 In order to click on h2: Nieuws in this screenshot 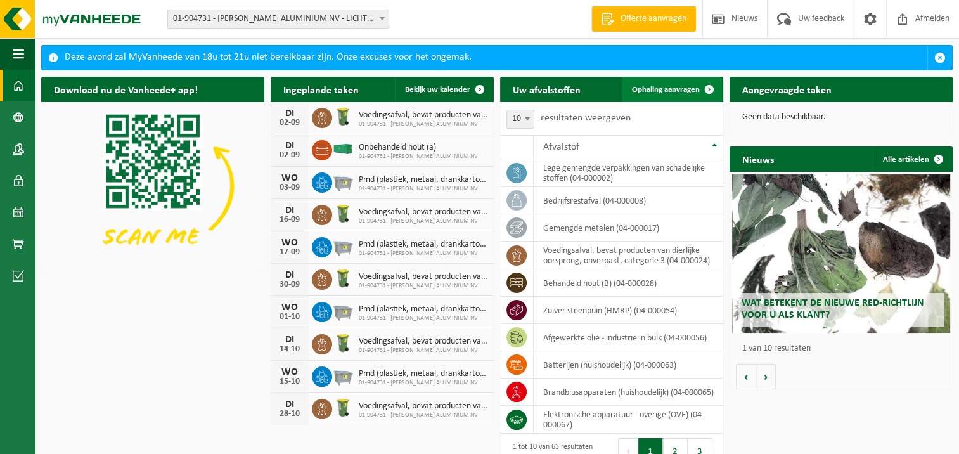, I will do `click(758, 158)`.